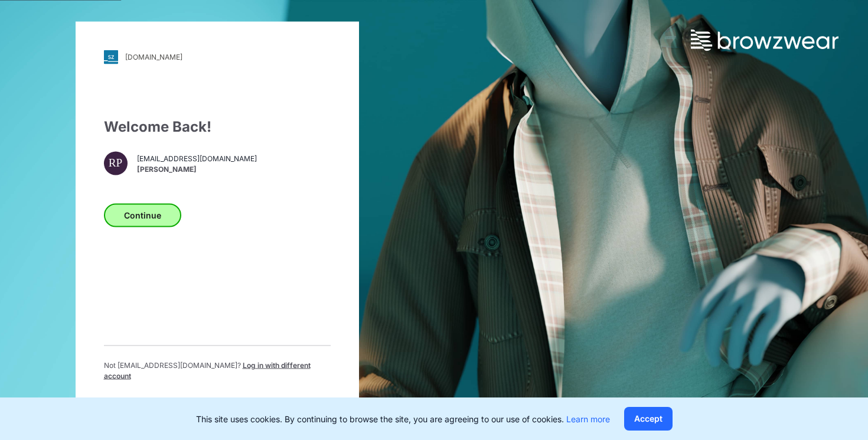 The image size is (868, 440). What do you see at coordinates (649, 419) in the screenshot?
I see `button: Accept` at bounding box center [649, 419].